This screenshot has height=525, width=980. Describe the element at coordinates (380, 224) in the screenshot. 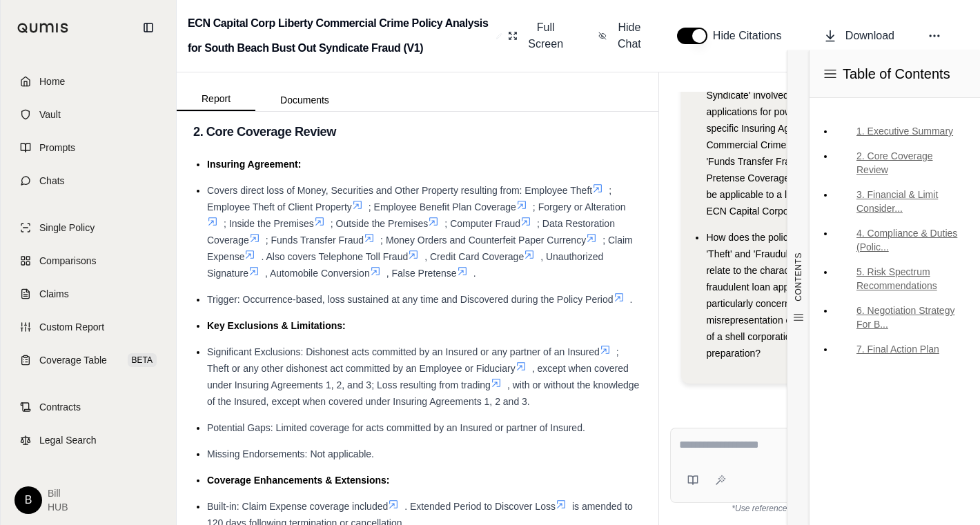

I see `span: ; Outside the Premises` at that location.